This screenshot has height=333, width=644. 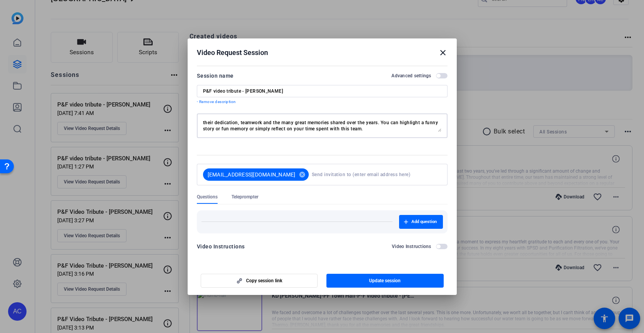 What do you see at coordinates (385, 281) in the screenshot?
I see `button: Update session` at bounding box center [385, 281].